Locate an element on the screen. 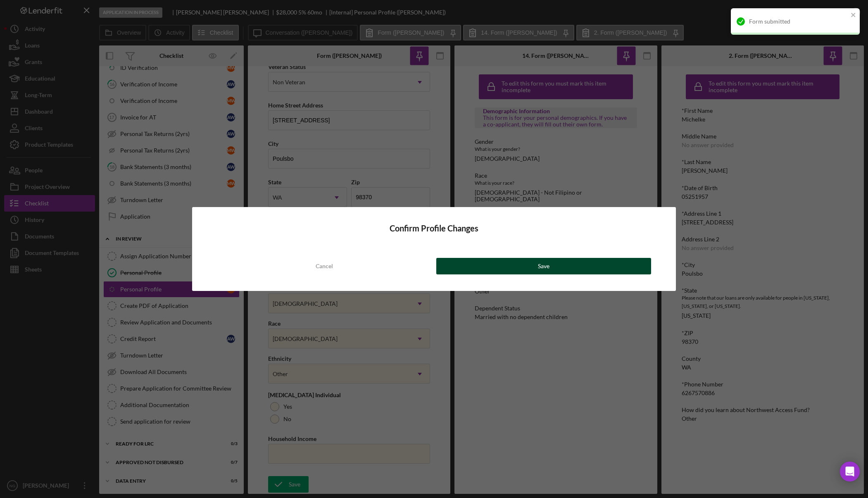  button: Cancel is located at coordinates (324, 266).